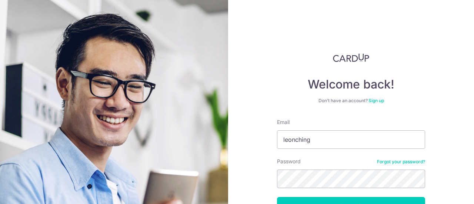 This screenshot has height=204, width=474. Describe the element at coordinates (351, 140) in the screenshot. I see `input: Enter your Email` at that location.